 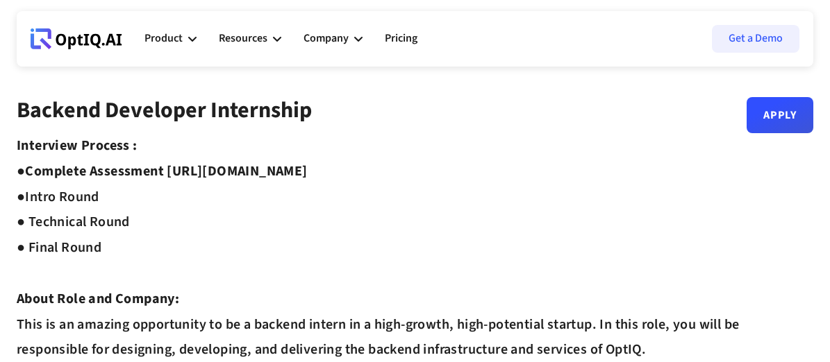 I want to click on strong: Backend Developer Internship, so click(x=164, y=110).